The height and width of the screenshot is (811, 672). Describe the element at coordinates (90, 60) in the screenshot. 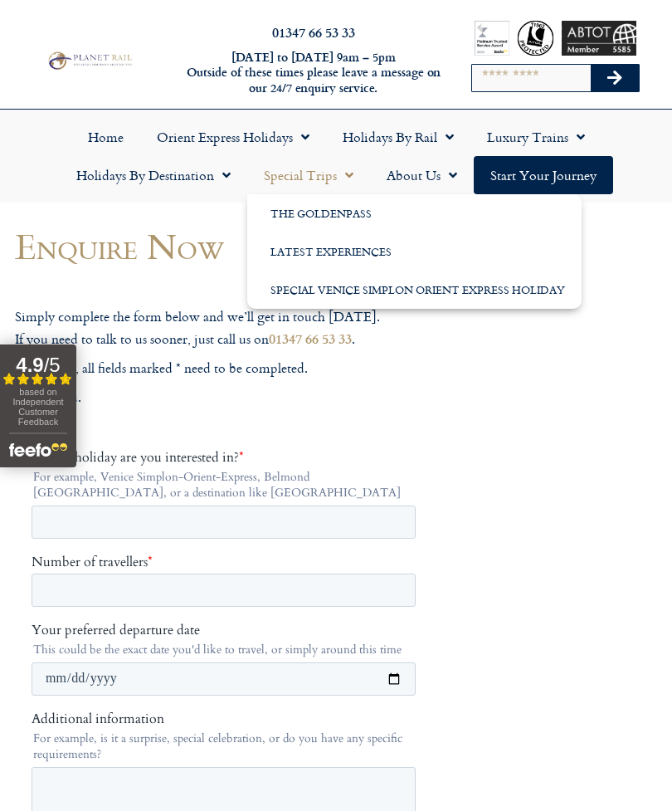

I see `img: Planet Rail Train Holidays Logo` at that location.